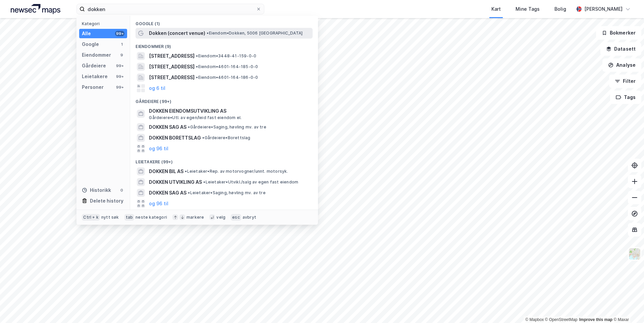  What do you see at coordinates (619, 33) in the screenshot?
I see `button: Bokmerker` at bounding box center [619, 33].